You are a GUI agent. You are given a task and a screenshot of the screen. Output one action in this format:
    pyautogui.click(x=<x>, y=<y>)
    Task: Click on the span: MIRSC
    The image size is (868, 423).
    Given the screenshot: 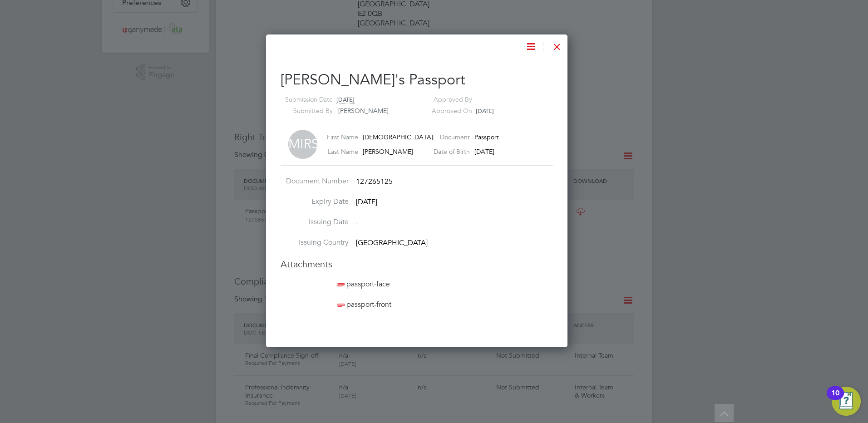 What is the action you would take?
    pyautogui.click(x=303, y=144)
    